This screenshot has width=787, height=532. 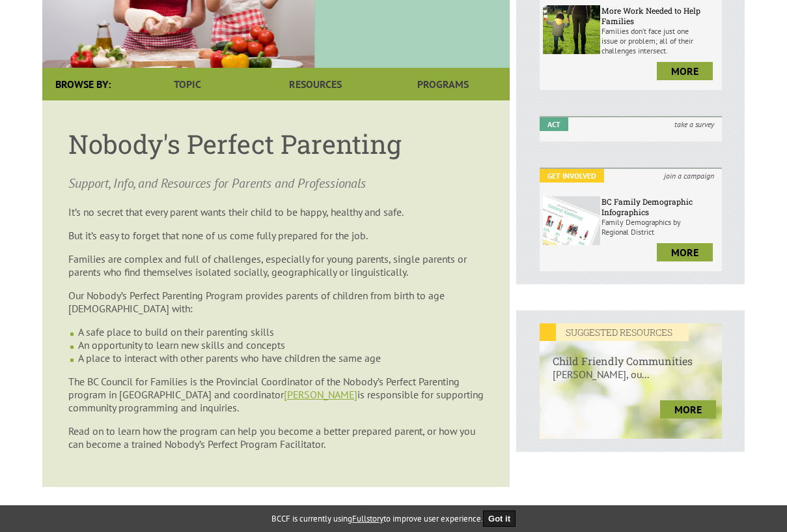 What do you see at coordinates (660, 206) in the screenshot?
I see `h6: BC Family Demographic Infographics` at bounding box center [660, 206].